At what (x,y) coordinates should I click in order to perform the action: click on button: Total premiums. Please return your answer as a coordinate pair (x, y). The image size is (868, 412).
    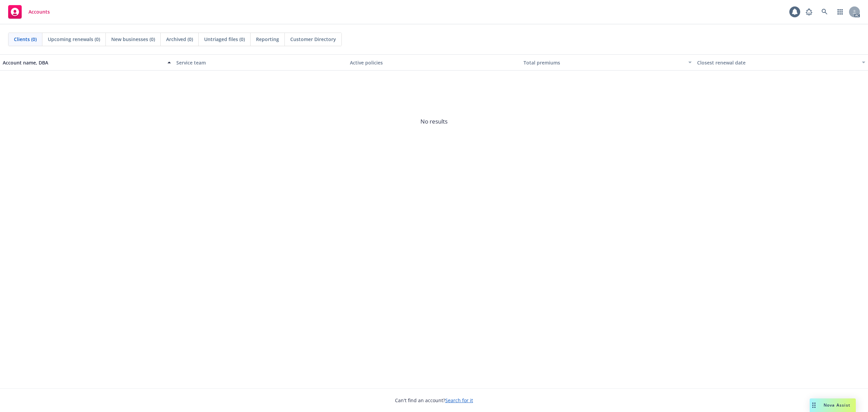
    Looking at the image, I should click on (608, 63).